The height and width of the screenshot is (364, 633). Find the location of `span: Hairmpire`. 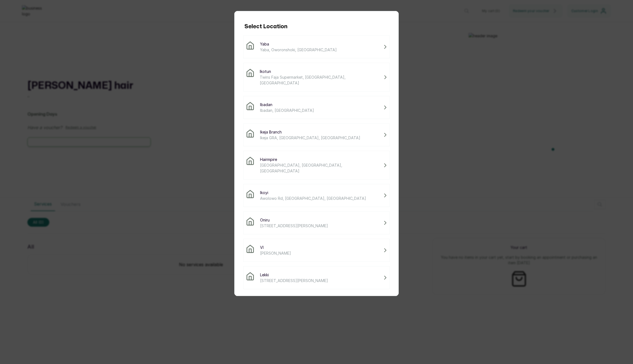

span: Hairmpire is located at coordinates (321, 159).